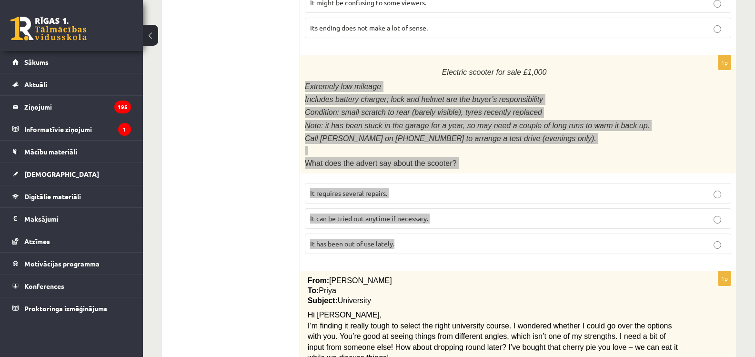  What do you see at coordinates (36, 84) in the screenshot?
I see `span: Aktuāli` at bounding box center [36, 84].